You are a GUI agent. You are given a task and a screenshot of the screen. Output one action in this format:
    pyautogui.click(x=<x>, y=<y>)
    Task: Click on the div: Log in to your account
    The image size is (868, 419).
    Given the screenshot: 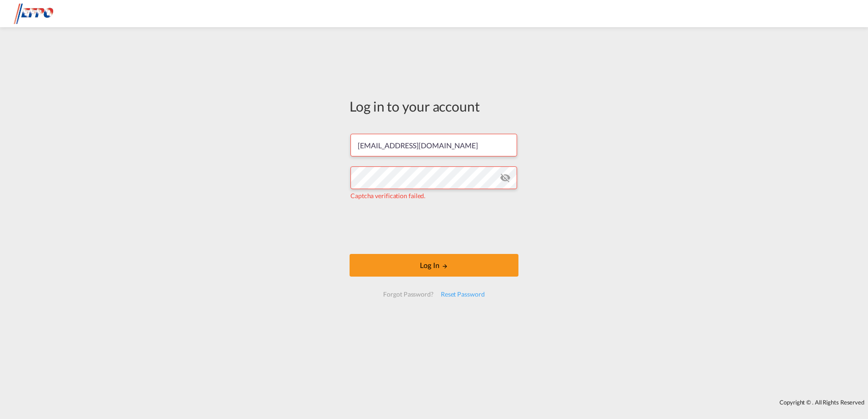 What is the action you would take?
    pyautogui.click(x=434, y=106)
    